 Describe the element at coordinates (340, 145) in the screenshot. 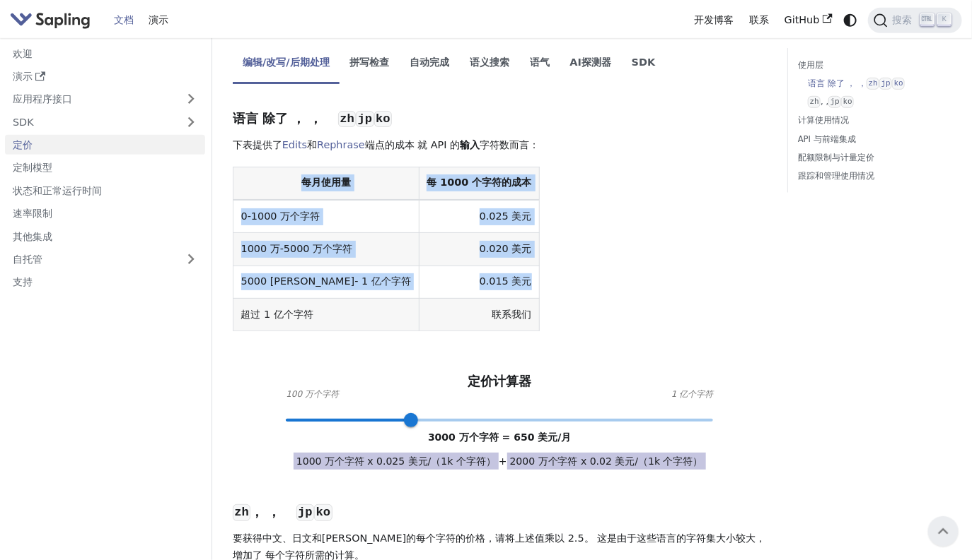

I see `a: Rephrase` at that location.